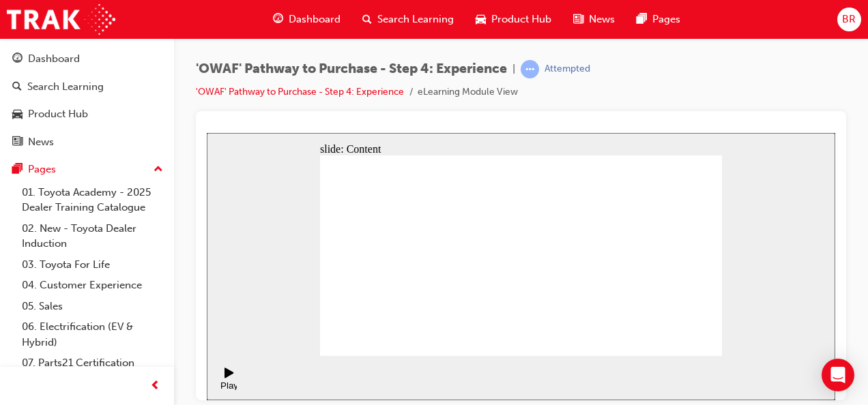  What do you see at coordinates (659, 19) in the screenshot?
I see `a: pages-iconPages` at bounding box center [659, 19].